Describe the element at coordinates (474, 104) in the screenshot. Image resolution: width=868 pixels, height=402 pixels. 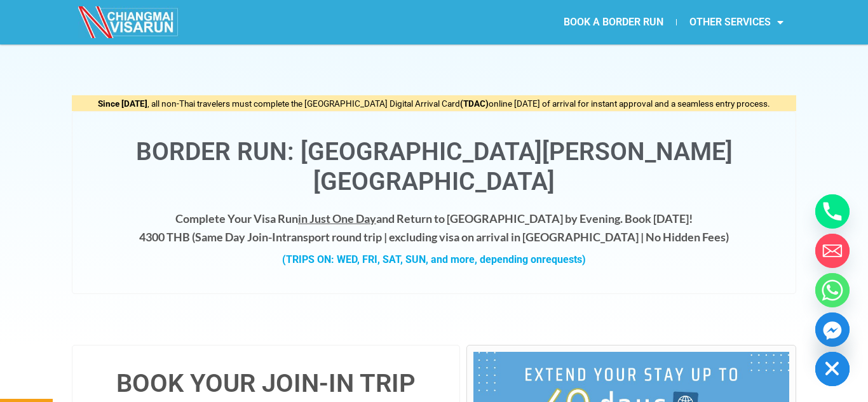
I see `strong: (TDAC)` at that location.